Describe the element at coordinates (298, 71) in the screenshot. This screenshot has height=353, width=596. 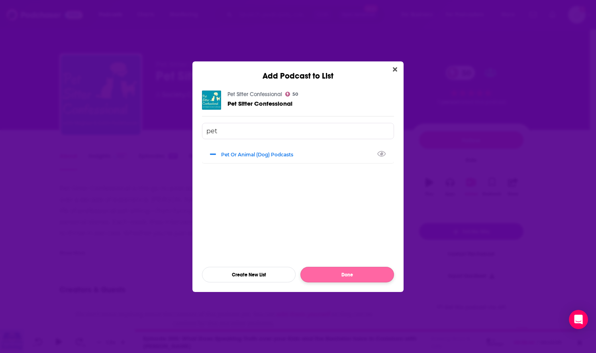
I see `div: Add Podcast to List` at that location.